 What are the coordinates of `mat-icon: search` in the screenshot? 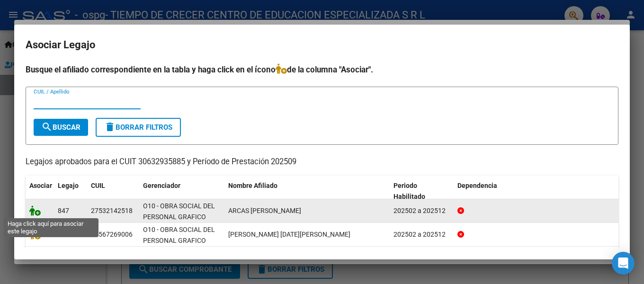 It's located at (47, 127).